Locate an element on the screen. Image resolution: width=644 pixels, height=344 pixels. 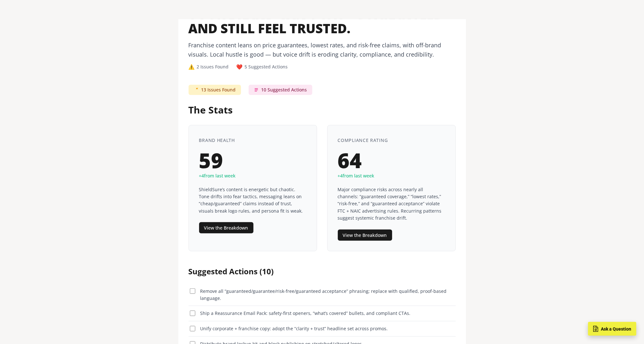
p: Major compliance risks across nearly all channels: “guaranteed coverage,” “lowest rates,” “risk-f... is located at coordinates (391, 204).